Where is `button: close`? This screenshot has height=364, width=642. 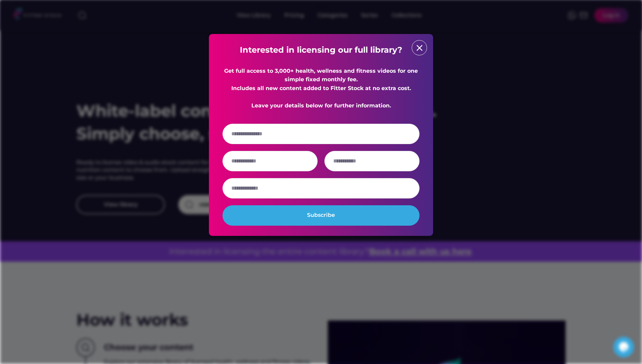 button: close is located at coordinates (419, 48).